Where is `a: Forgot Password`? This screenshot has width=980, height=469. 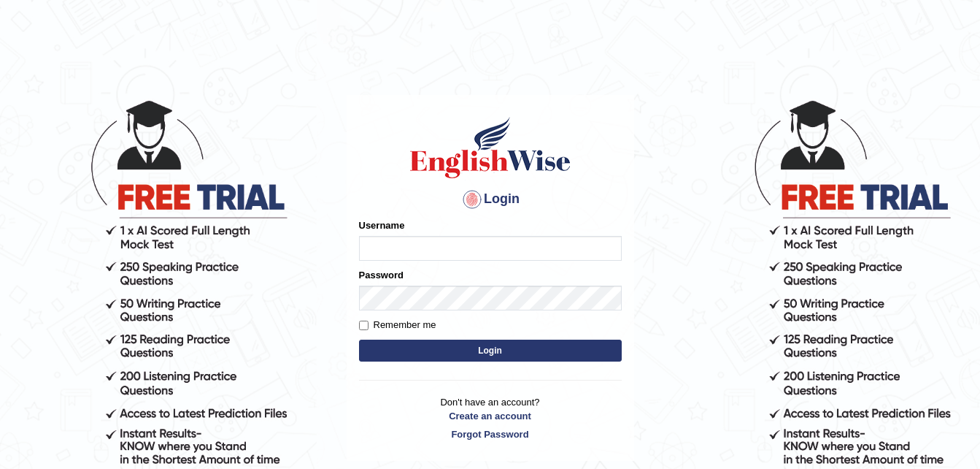 a: Forgot Password is located at coordinates (491, 434).